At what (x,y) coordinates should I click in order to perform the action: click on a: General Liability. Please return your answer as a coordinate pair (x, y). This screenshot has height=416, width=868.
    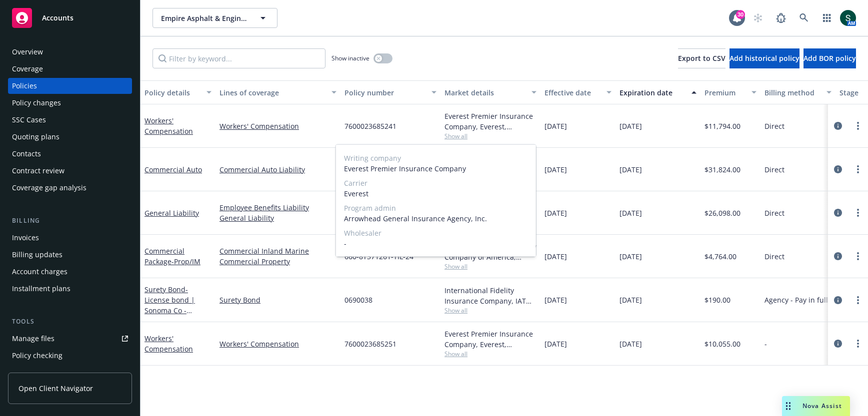
    Looking at the image, I should click on (278, 218).